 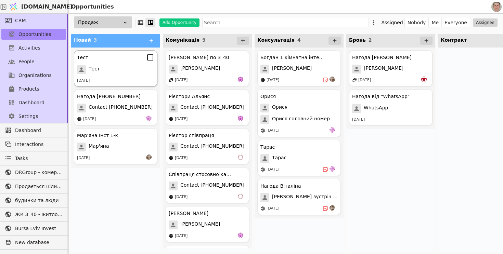 What do you see at coordinates (276, 40) in the screenshot?
I see `span: Консультація` at bounding box center [276, 40].